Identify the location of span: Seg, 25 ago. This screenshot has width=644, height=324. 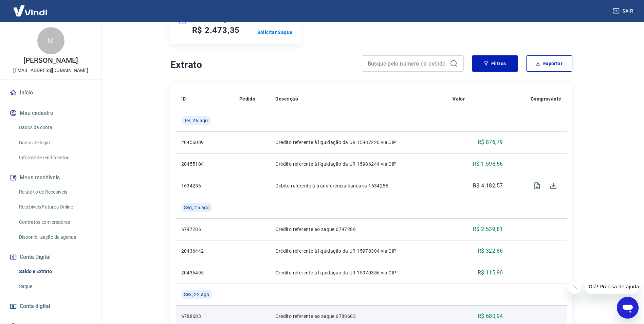
(197, 207).